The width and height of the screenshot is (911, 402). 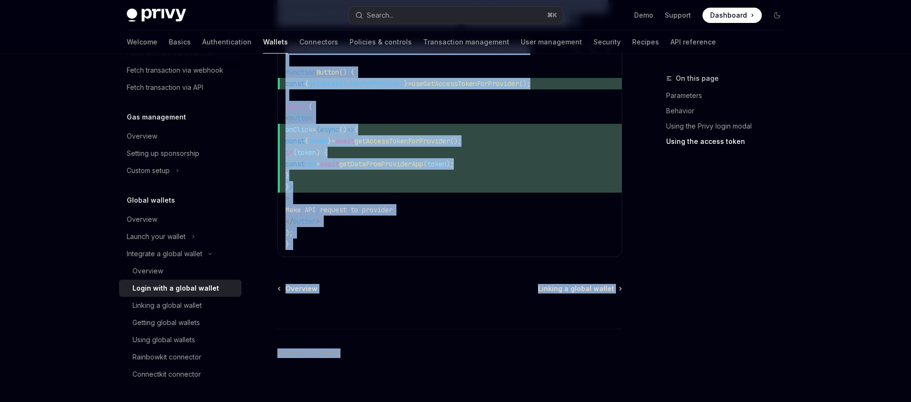 What do you see at coordinates (299, 130) in the screenshot?
I see `span: onClick` at bounding box center [299, 130].